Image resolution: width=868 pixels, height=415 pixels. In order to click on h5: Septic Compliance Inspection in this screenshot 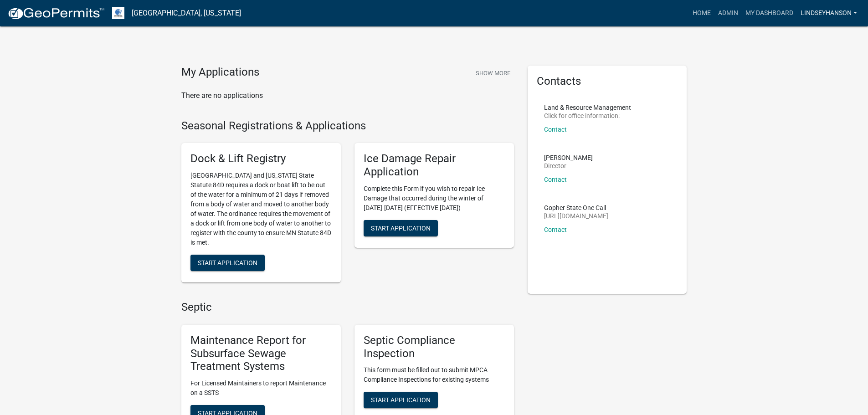, I will do `click(434, 347)`.